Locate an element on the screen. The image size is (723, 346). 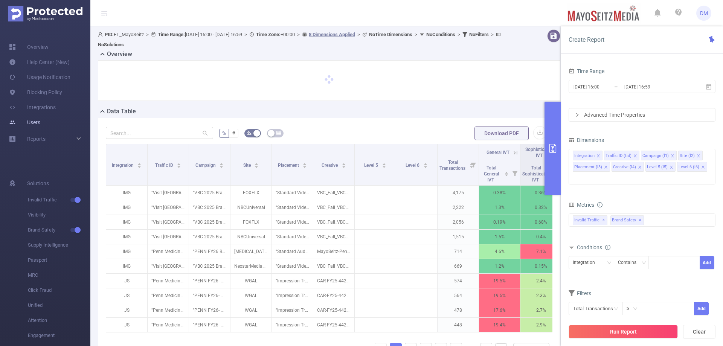
p: 19.4% is located at coordinates (499, 325).